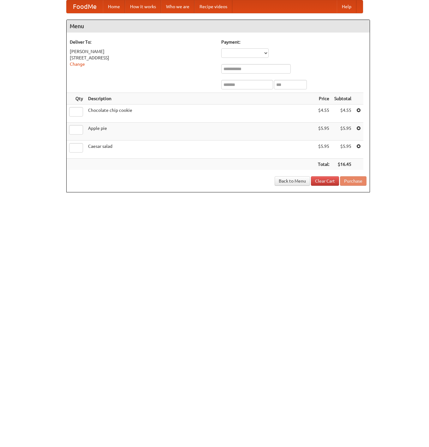 This screenshot has width=429, height=447. What do you see at coordinates (343, 164) in the screenshot?
I see `th: $16.45` at bounding box center [343, 164].